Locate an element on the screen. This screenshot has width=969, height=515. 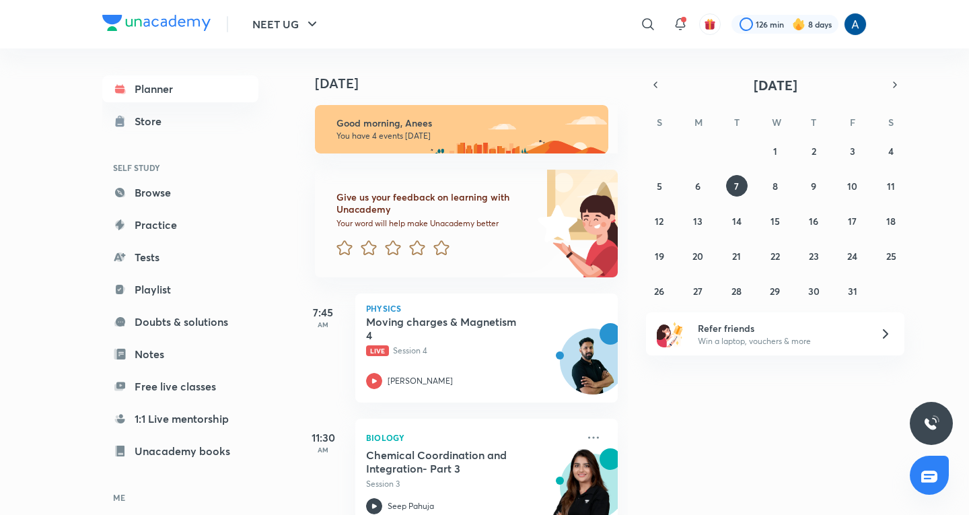
abbr: October 2, 2025 is located at coordinates (814, 151).